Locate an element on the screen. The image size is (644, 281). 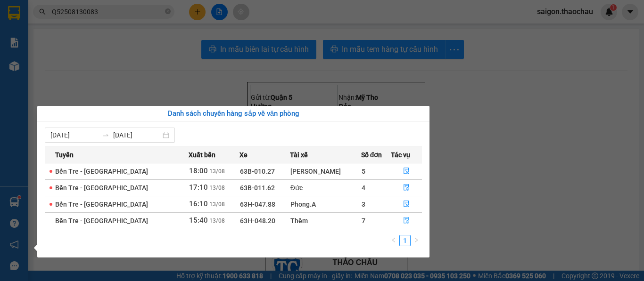
span: Số đơn is located at coordinates (371, 155).